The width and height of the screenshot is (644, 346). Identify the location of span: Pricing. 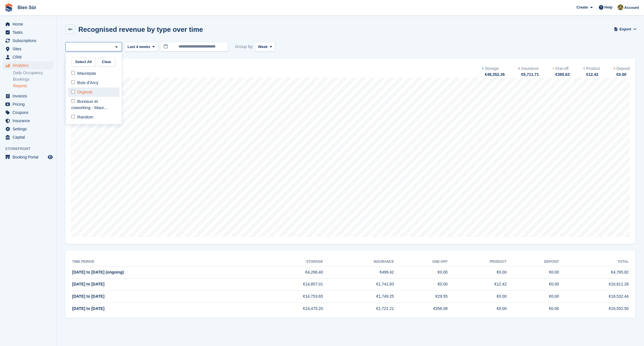
(30, 104).